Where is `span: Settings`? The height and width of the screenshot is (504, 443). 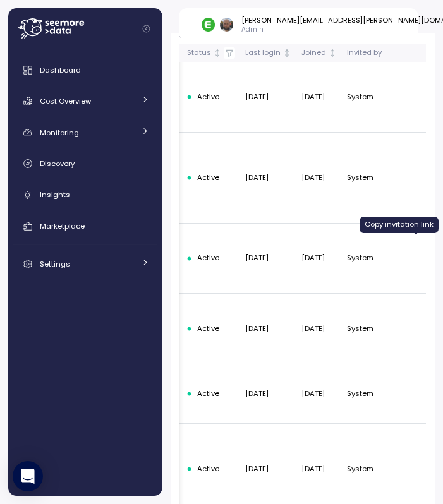 span: Settings is located at coordinates (55, 264).